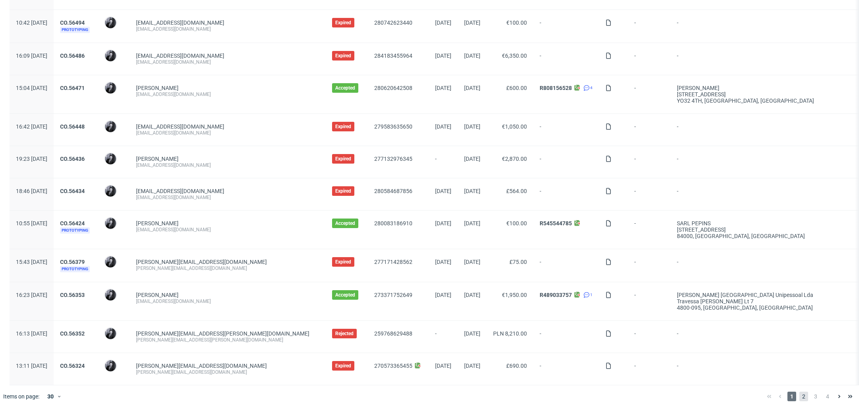 This screenshot has height=406, width=859. I want to click on span: 2, so click(804, 396).